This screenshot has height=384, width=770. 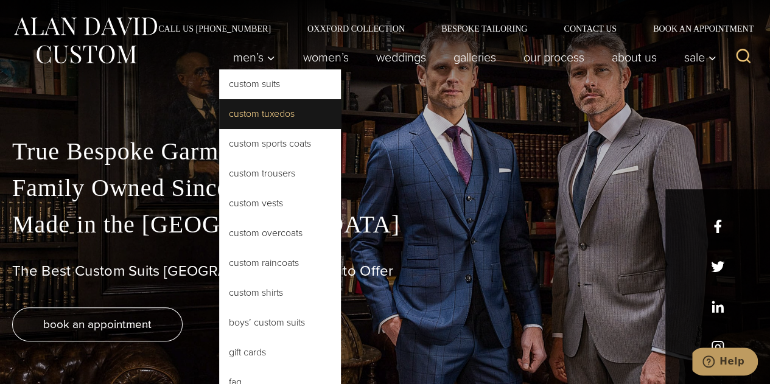 What do you see at coordinates (280, 114) in the screenshot?
I see `a: Custom Tuxedos` at bounding box center [280, 114].